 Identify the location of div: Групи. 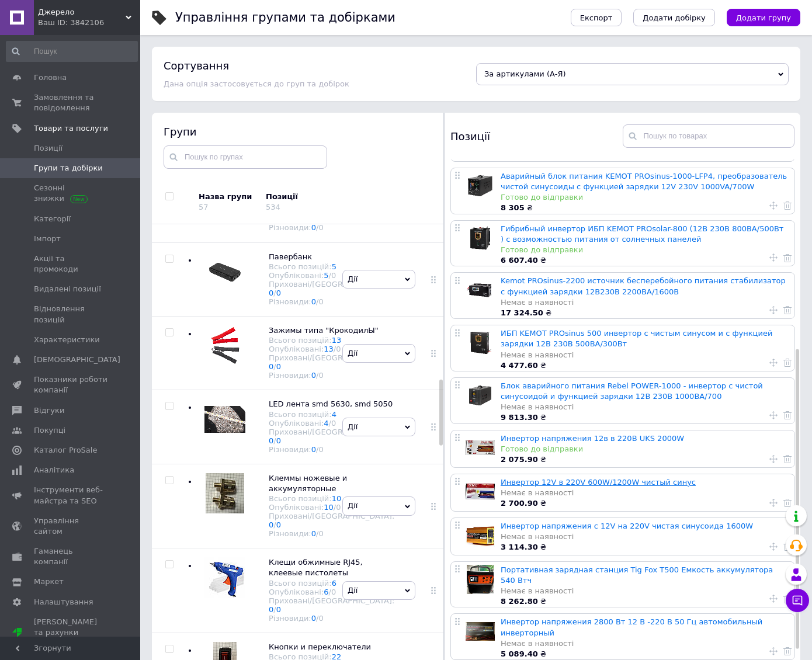
(298, 132).